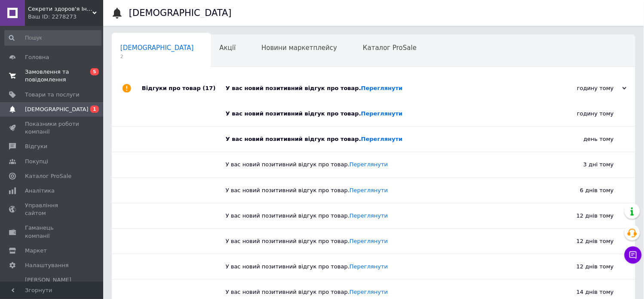 This screenshot has width=644, height=299. I want to click on span: Гаманець компанії, so click(52, 232).